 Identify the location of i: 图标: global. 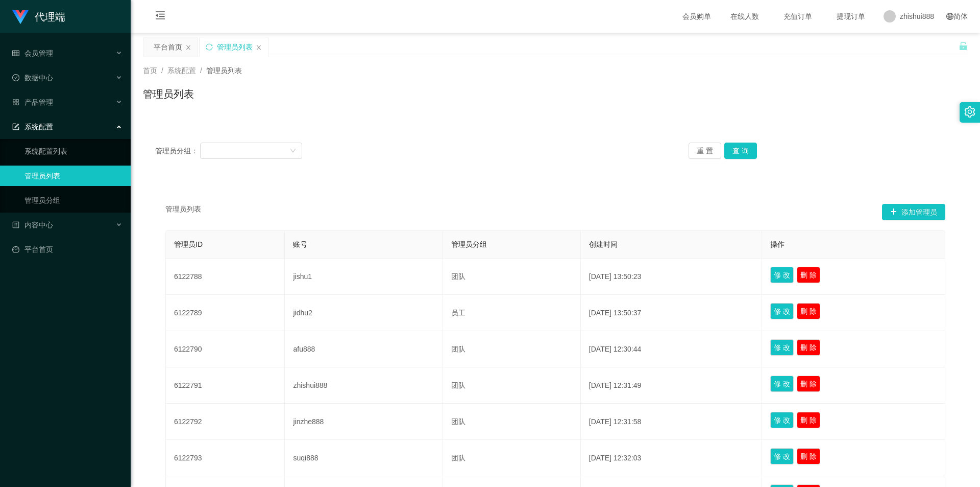
(950, 16).